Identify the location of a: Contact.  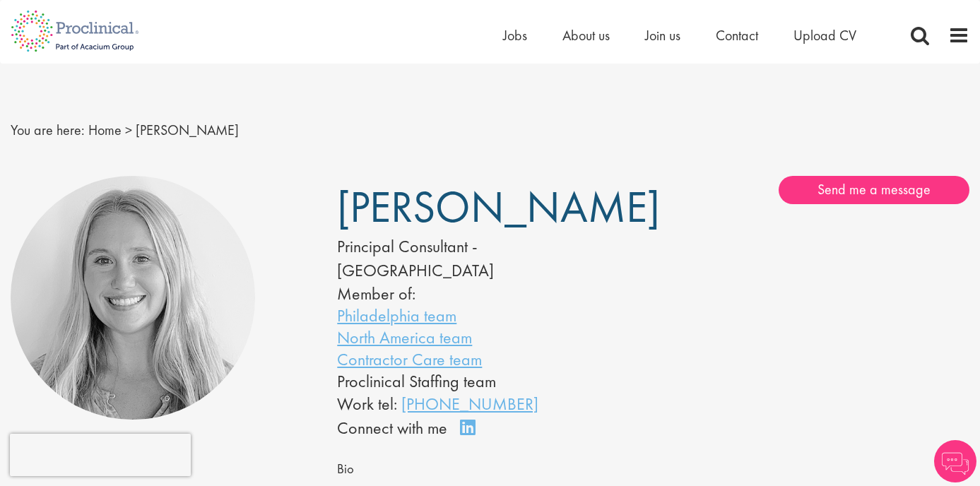
(737, 36).